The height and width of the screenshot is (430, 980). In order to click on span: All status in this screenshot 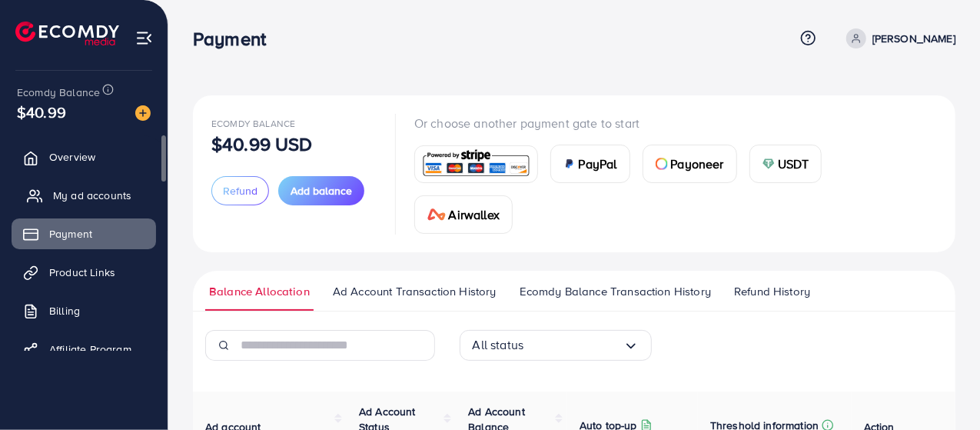, I will do `click(498, 344)`.